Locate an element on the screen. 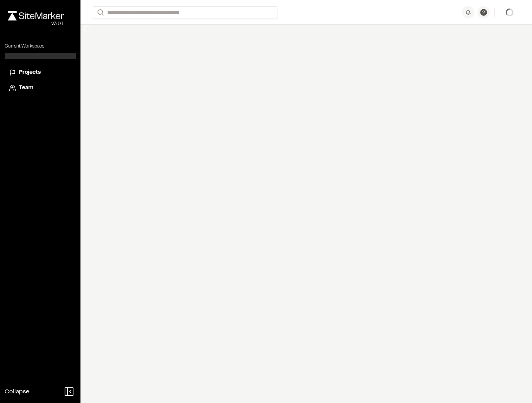 The height and width of the screenshot is (403, 532). img: rebrand.png is located at coordinates (36, 15).